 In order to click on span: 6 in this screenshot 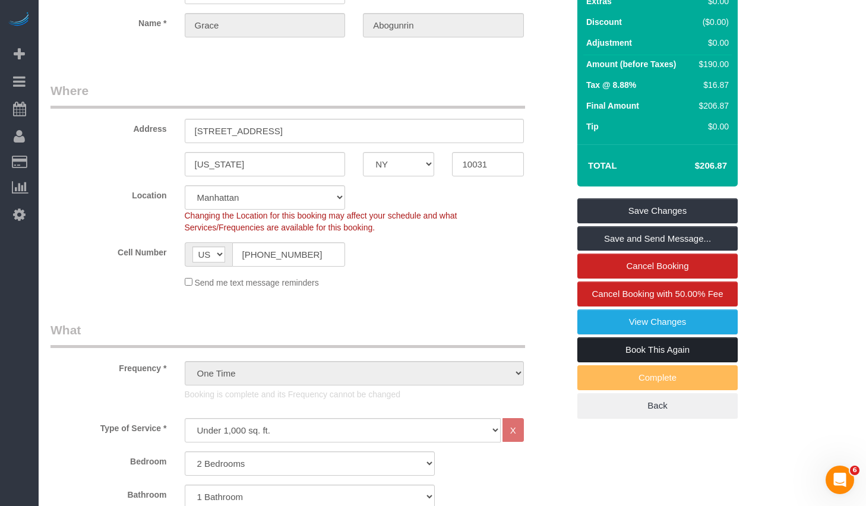, I will do `click(855, 471)`.